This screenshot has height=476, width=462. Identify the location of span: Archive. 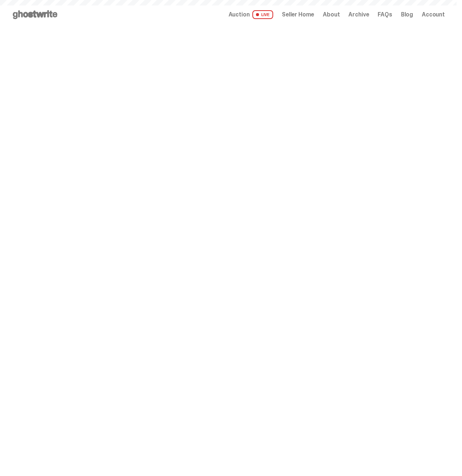
(359, 15).